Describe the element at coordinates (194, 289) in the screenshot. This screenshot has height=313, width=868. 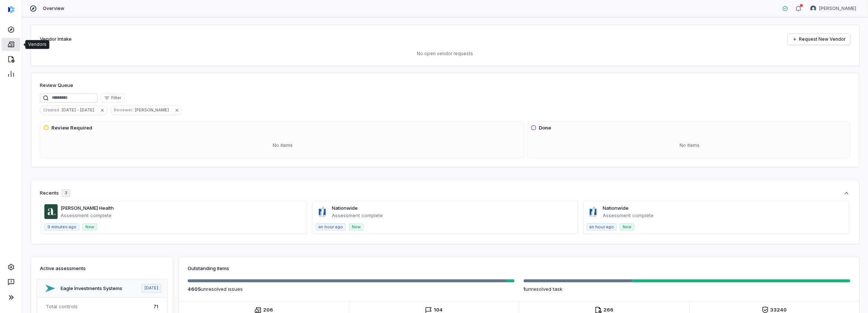
I see `span: 4605` at that location.